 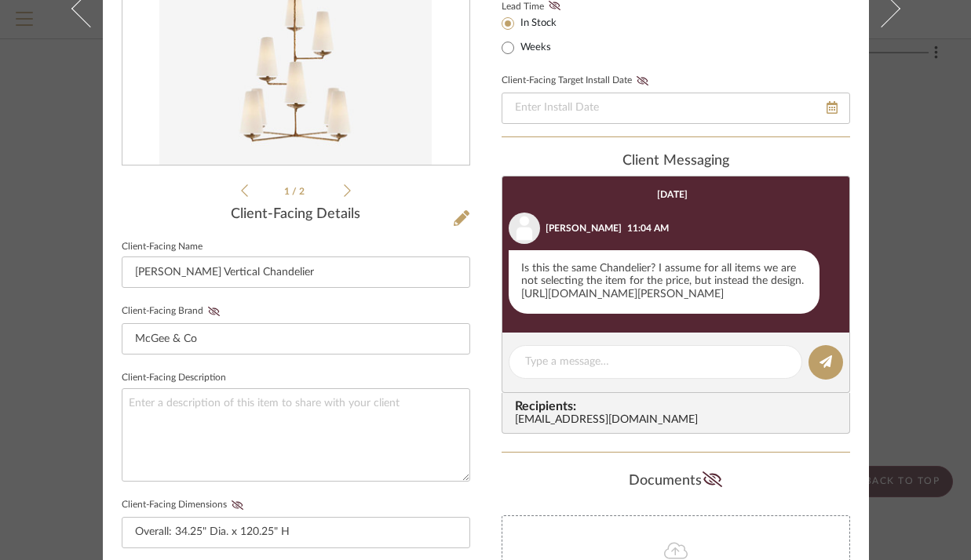 I want to click on mat-radio-group: Select item type, so click(x=541, y=35).